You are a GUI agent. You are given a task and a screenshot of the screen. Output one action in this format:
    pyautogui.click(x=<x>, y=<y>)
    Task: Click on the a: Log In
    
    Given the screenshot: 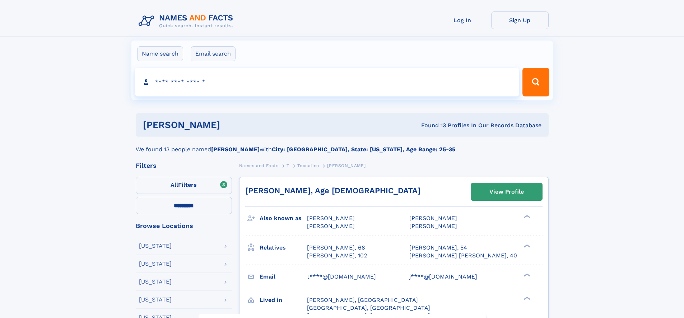 What is the action you would take?
    pyautogui.click(x=462, y=20)
    